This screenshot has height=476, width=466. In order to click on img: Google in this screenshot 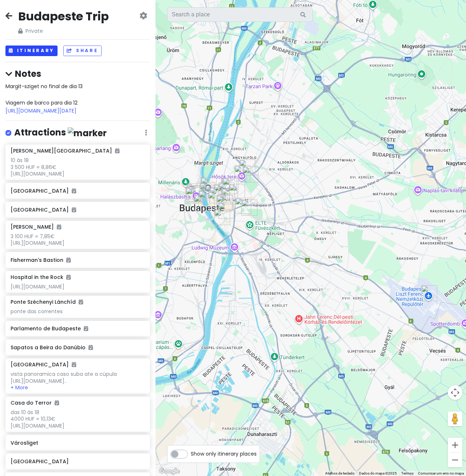, I will do `click(169, 471)`.